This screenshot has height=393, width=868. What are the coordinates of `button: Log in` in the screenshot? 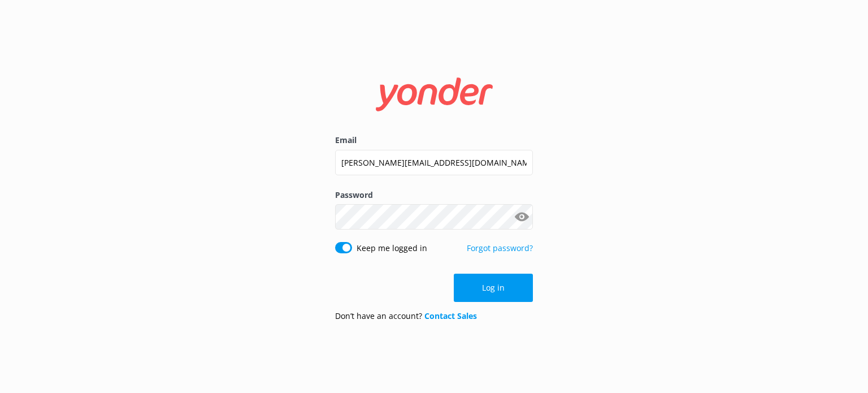 It's located at (494, 288).